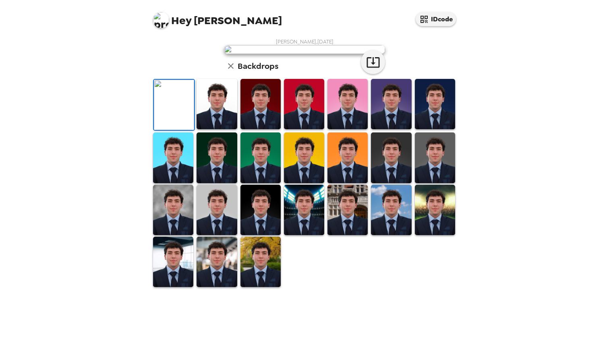  What do you see at coordinates (258, 66) in the screenshot?
I see `h6: Backdrops` at bounding box center [258, 66].